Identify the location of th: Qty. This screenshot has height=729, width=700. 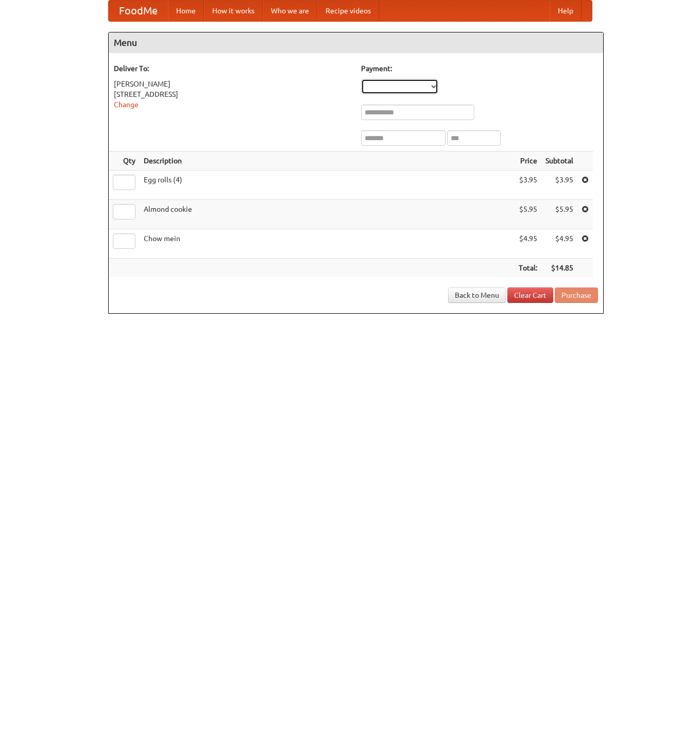
(124, 161).